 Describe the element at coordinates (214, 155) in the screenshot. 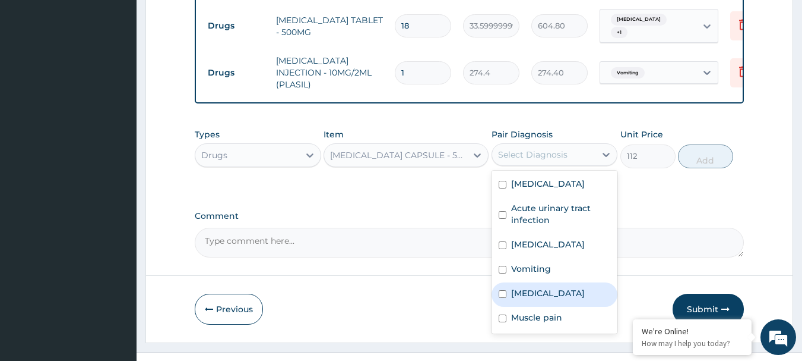

I see `div: Drugs` at that location.